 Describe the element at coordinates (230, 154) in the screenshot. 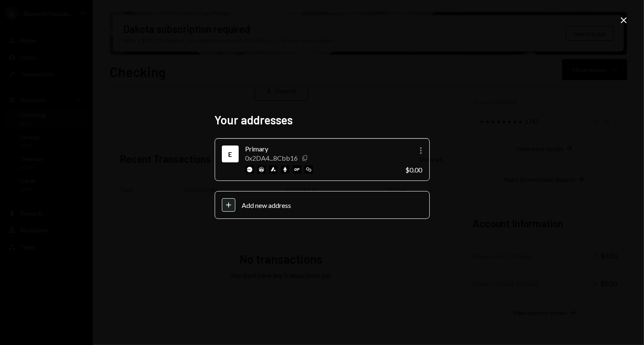

I see `div: Ethereum` at that location.